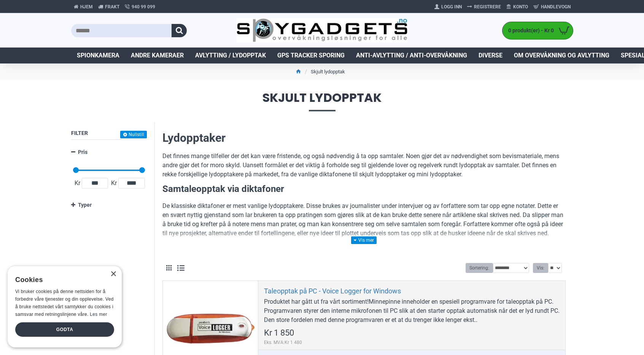 This screenshot has height=355, width=644. What do you see at coordinates (490, 55) in the screenshot?
I see `a: Diverse` at bounding box center [490, 55].